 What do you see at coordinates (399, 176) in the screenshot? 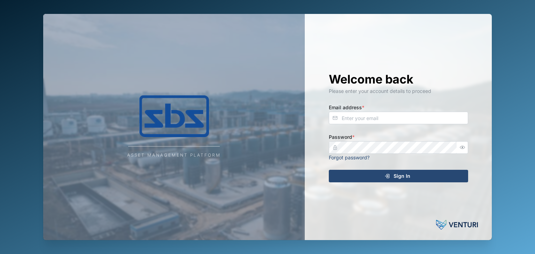
I see `button: Sign In` at bounding box center [399, 176].